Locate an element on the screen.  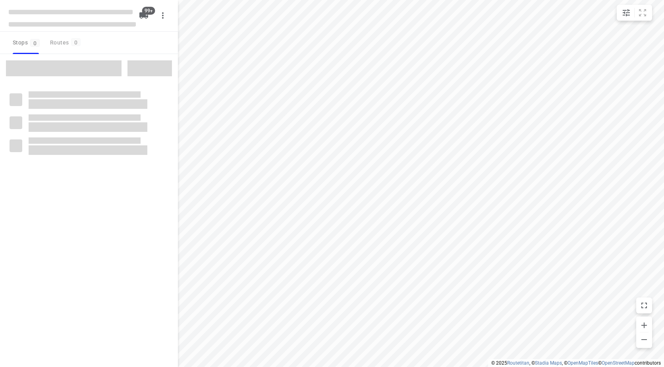
a: Routetitan is located at coordinates (518, 363).